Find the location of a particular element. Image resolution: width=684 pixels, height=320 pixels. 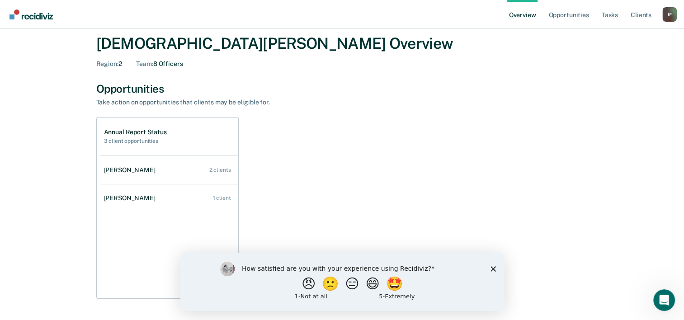

h2: 3 client opportunities is located at coordinates (135, 141).